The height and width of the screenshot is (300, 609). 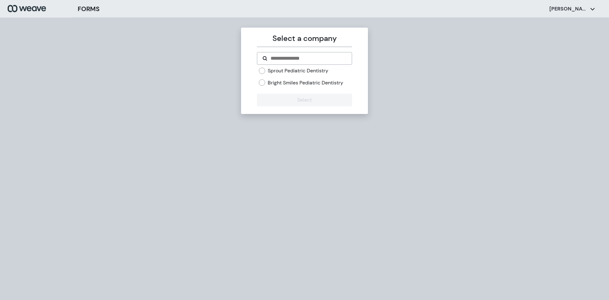 I want to click on p: Select a company, so click(x=304, y=38).